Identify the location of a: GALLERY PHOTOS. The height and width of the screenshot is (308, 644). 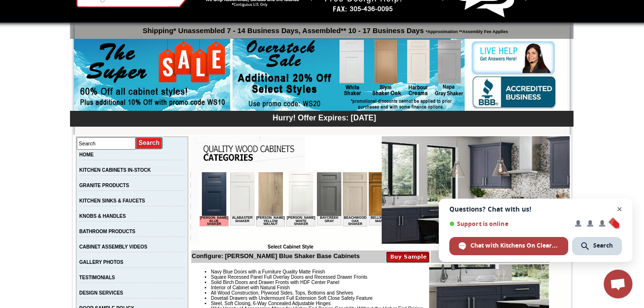
(101, 262).